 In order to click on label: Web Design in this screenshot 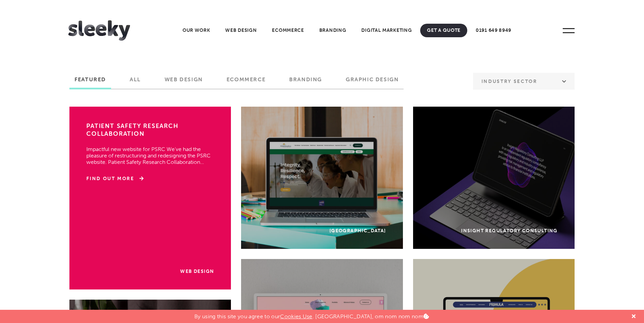, I will do `click(184, 82)`.